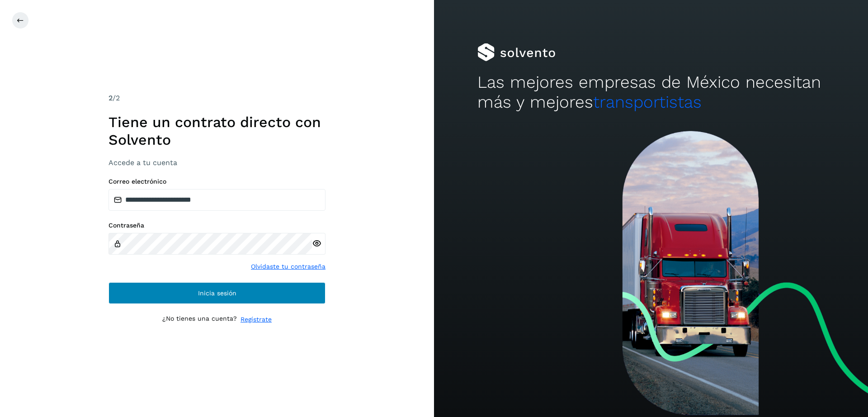 The image size is (868, 417). Describe the element at coordinates (217, 293) in the screenshot. I see `button: Inicia sesión` at that location.